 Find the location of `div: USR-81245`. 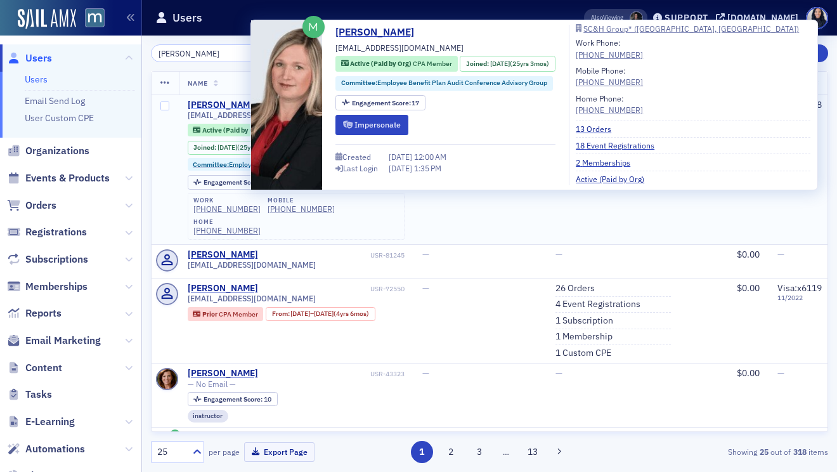

div: USR-81245 is located at coordinates (332, 255).